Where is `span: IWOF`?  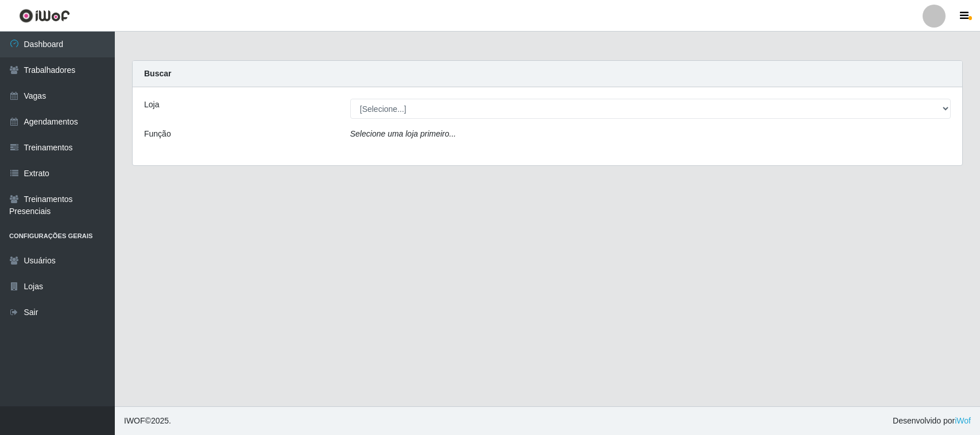
span: IWOF is located at coordinates (134, 421).